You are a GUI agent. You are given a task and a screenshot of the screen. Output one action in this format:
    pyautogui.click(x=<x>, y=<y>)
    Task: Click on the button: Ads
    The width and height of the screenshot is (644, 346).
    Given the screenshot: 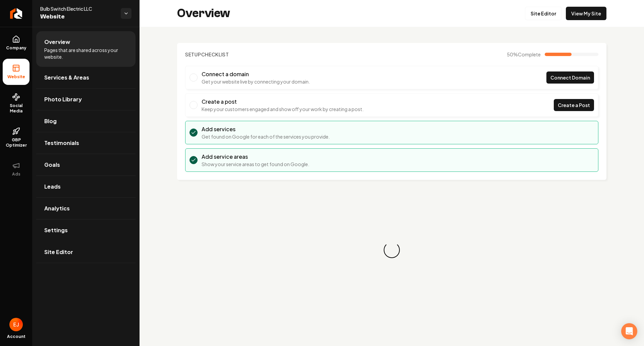 What is the action you would take?
    pyautogui.click(x=16, y=169)
    